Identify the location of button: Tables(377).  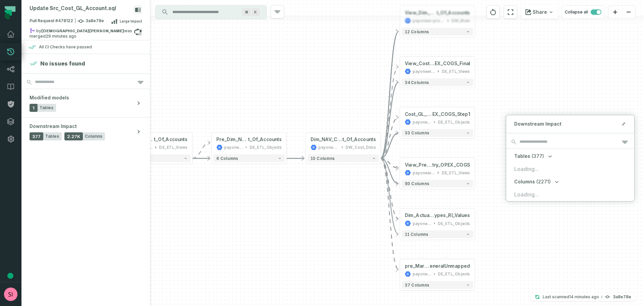
(534, 156).